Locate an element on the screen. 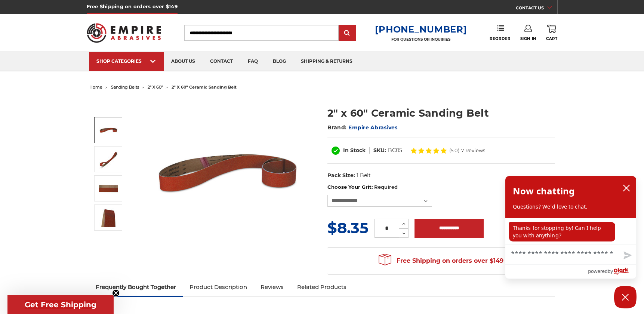 The height and width of the screenshot is (314, 644). button: Send message is located at coordinates (627, 255).